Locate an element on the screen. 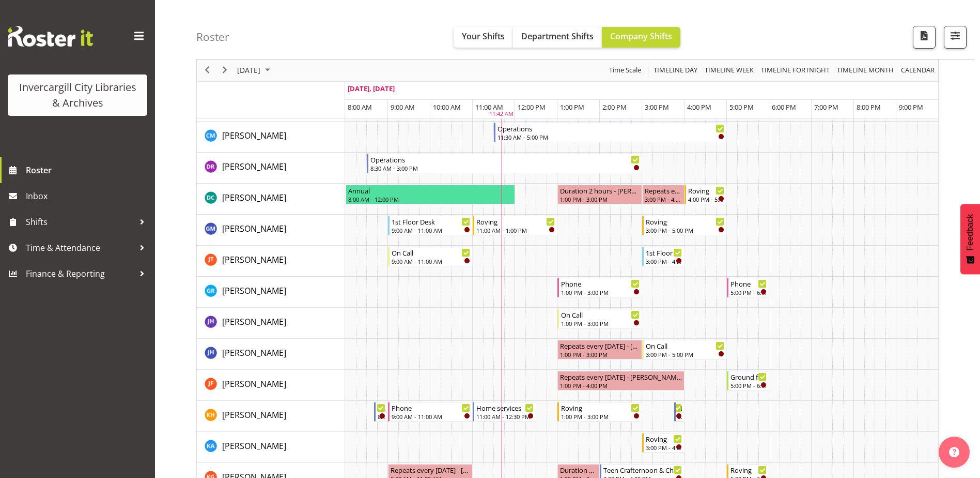  div: Jillian Hunter"s event - Repeats every tuesday - Jillian Hunter Begin From Tuesday, September 30,... is located at coordinates (600, 349).